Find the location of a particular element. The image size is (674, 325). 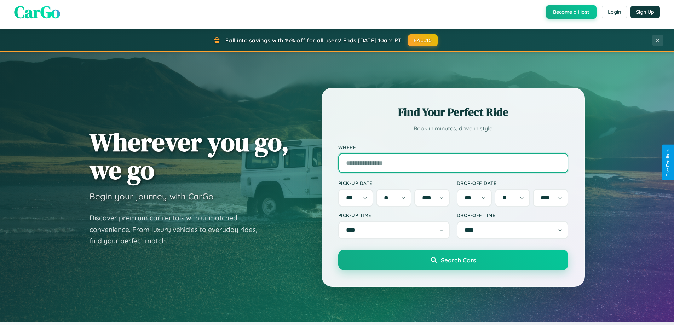

span: Search Cars is located at coordinates (458, 260).